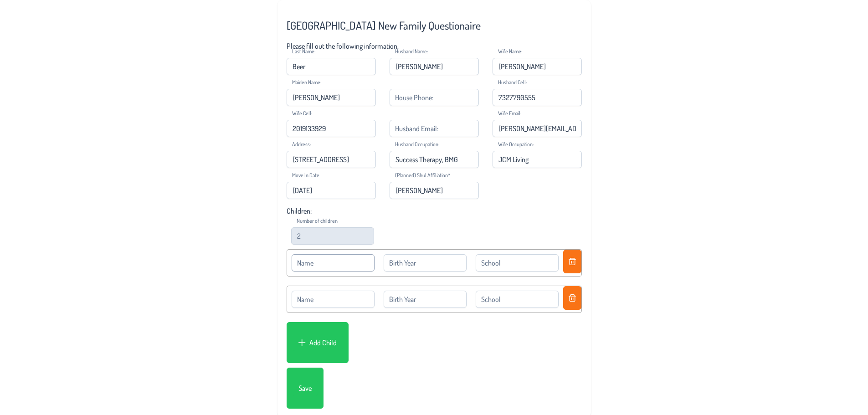  Describe the element at coordinates (434, 211) in the screenshot. I see `p: Children:` at that location.